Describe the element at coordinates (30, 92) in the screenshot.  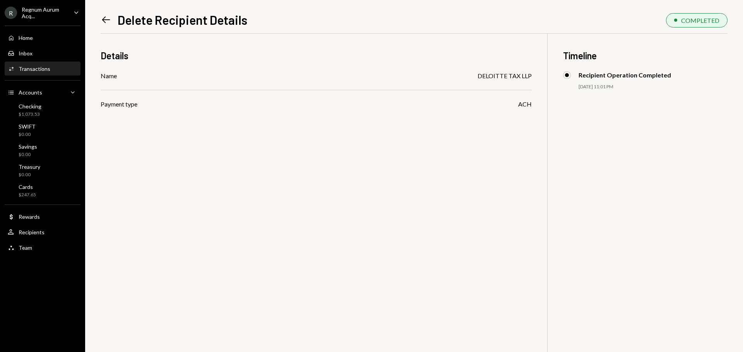
I see `div: Accounts` at that location.